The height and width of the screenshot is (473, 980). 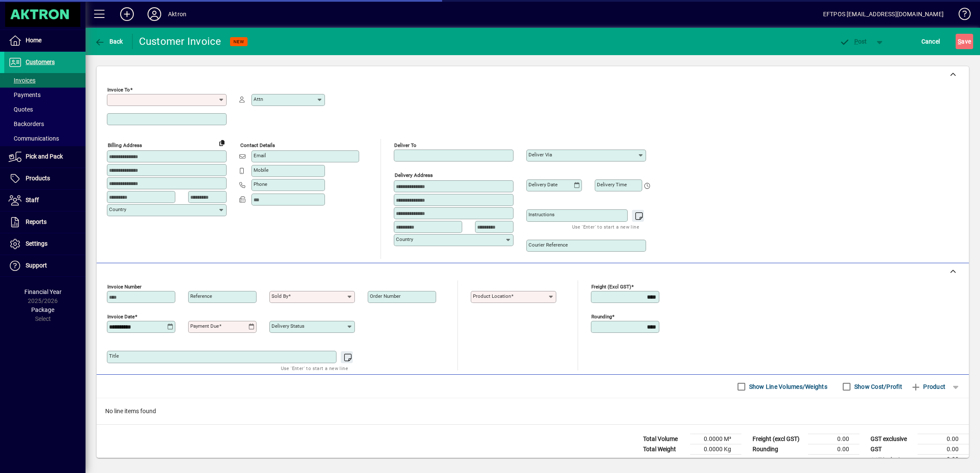 What do you see at coordinates (543, 185) in the screenshot?
I see `mat-label: Delivery date` at bounding box center [543, 185].